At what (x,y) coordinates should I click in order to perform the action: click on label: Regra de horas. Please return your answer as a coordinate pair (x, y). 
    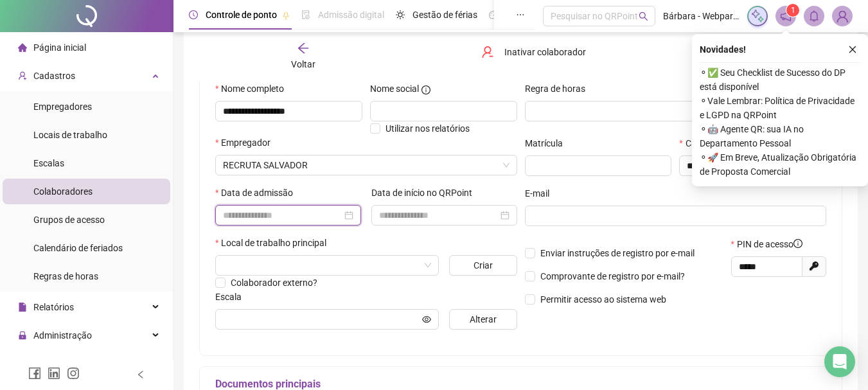
    Looking at the image, I should click on (559, 88).